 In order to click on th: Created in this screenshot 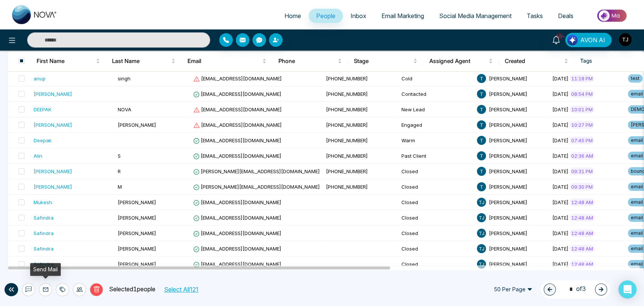, I will do `click(536, 61)`.